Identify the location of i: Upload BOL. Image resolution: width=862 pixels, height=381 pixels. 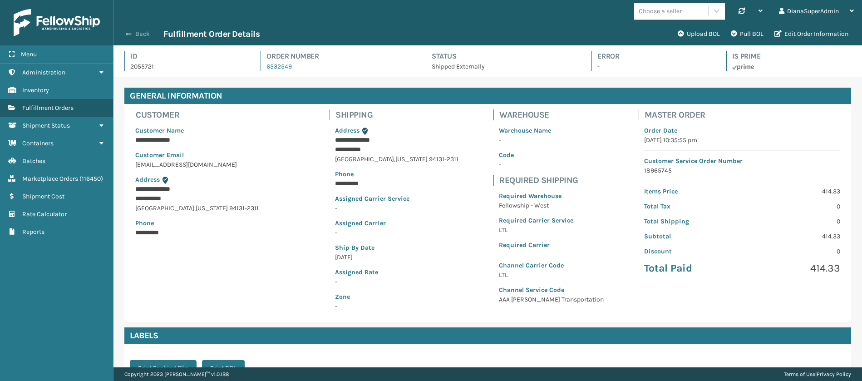
(681, 34).